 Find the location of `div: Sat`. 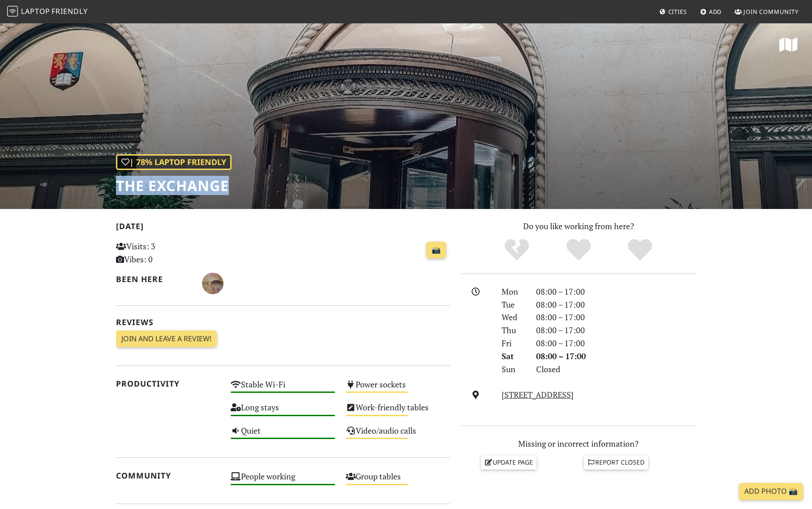

div: Sat is located at coordinates (513, 356).